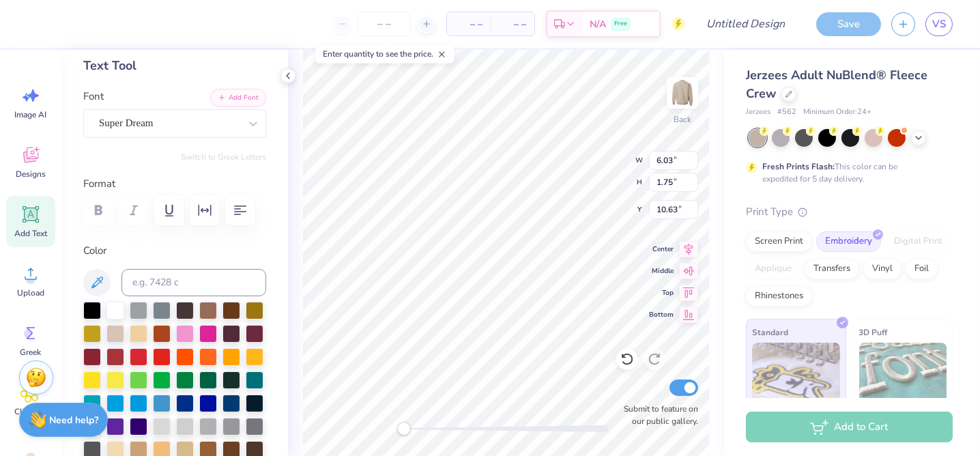  What do you see at coordinates (30, 352) in the screenshot?
I see `span: Greek` at bounding box center [30, 352].